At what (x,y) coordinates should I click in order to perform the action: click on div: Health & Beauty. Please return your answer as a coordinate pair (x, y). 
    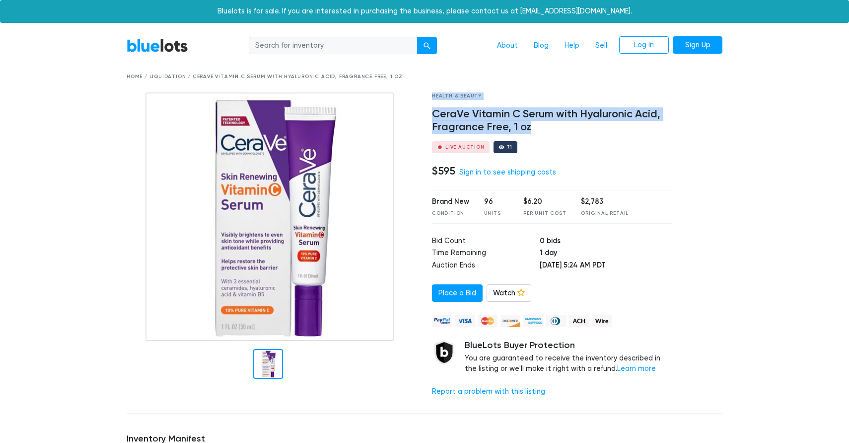
    Looking at the image, I should click on (552, 96).